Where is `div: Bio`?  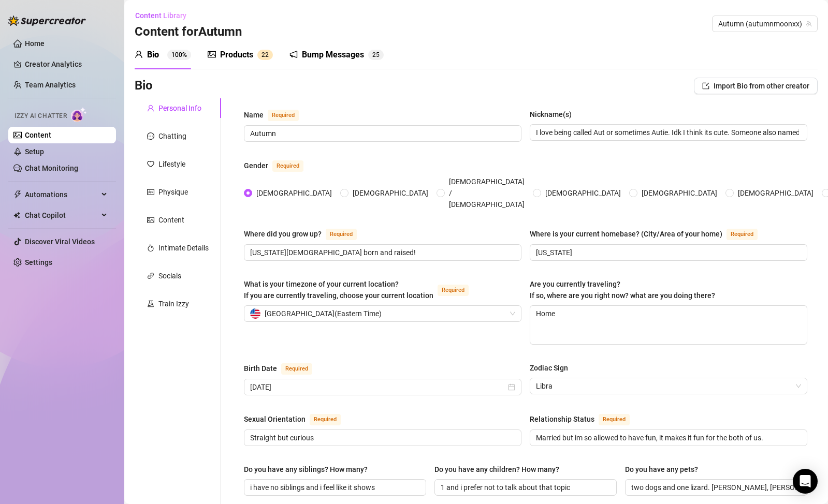
div: Bio is located at coordinates (153, 55).